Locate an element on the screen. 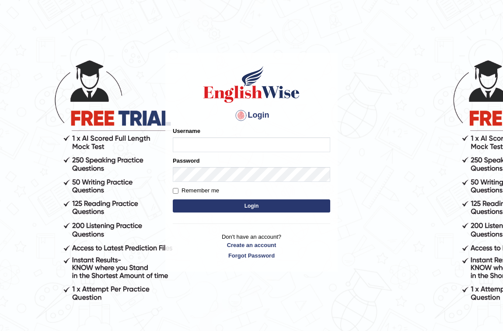 This screenshot has width=503, height=331. img: Logo of English Wise sign in for intelligent practice with AI is located at coordinates (252, 84).